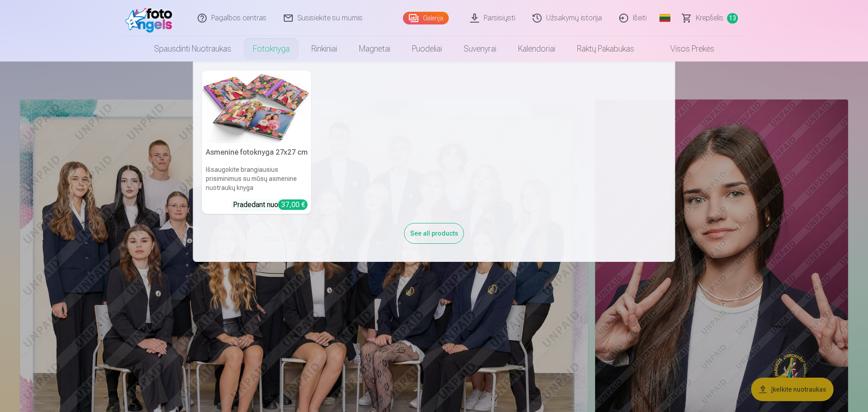 The width and height of the screenshot is (868, 412). Describe the element at coordinates (427, 49) in the screenshot. I see `a: Puodeliai` at that location.